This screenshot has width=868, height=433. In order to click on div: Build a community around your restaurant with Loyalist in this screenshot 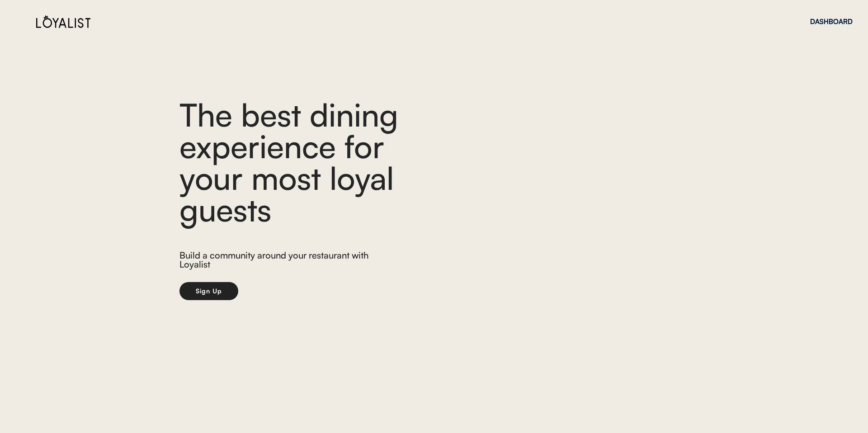, I will do `click(278, 261)`.